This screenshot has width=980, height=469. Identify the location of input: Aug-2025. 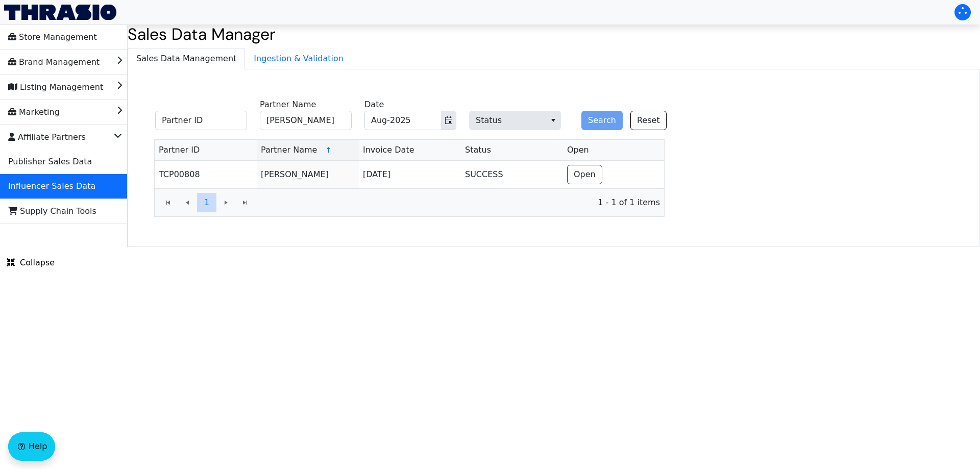
(397, 120).